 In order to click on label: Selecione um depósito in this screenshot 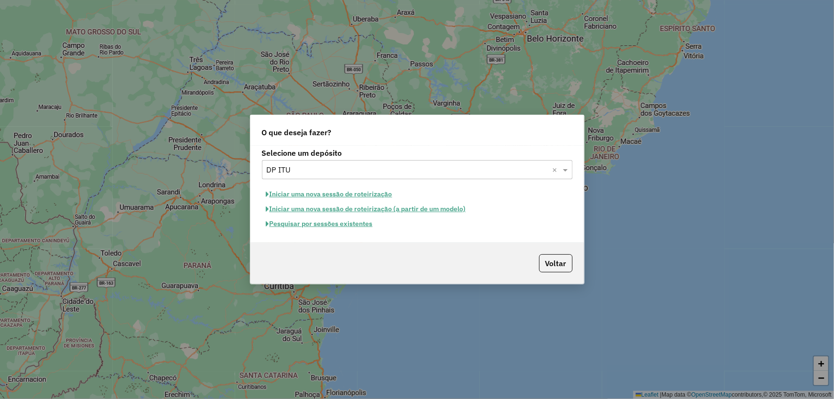, I will do `click(417, 153)`.